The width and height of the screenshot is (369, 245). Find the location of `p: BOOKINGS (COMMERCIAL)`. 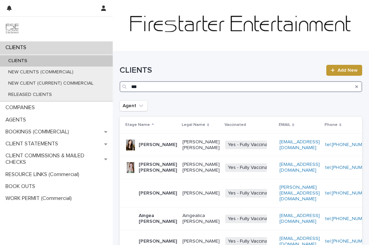

p: BOOKINGS (COMMERCIAL) is located at coordinates (39, 132).